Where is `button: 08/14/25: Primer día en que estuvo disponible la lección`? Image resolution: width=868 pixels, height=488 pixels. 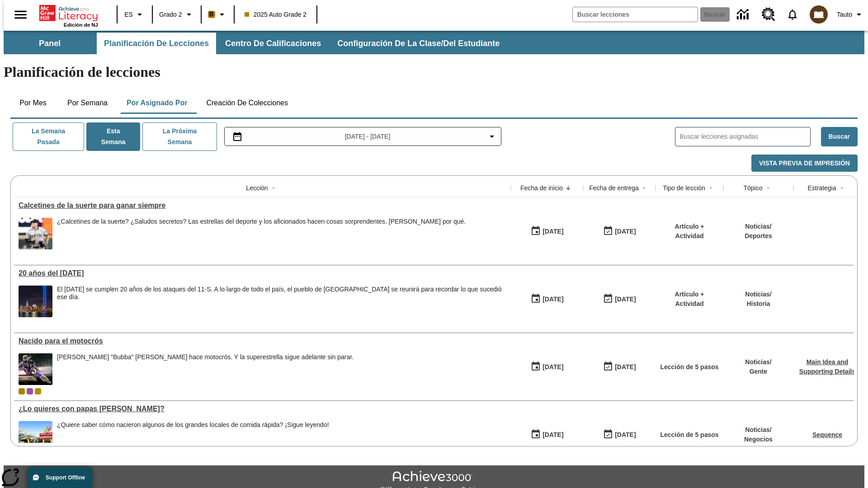 button: 08/14/25: Primer día en que estuvo disponible la lección is located at coordinates (547, 232).